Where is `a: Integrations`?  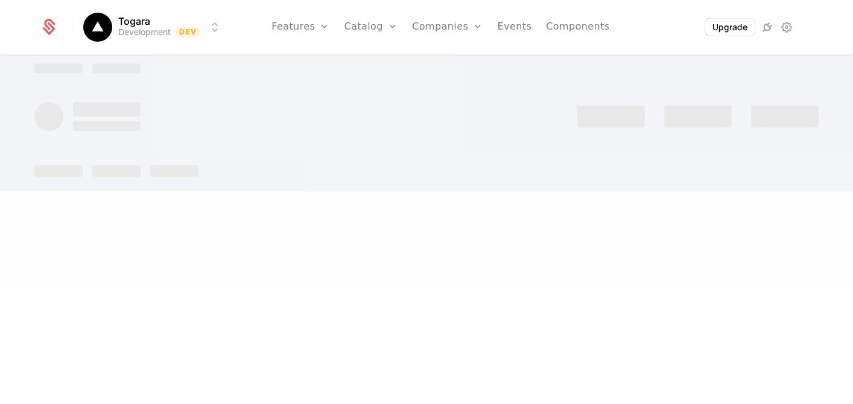 a: Integrations is located at coordinates (767, 27).